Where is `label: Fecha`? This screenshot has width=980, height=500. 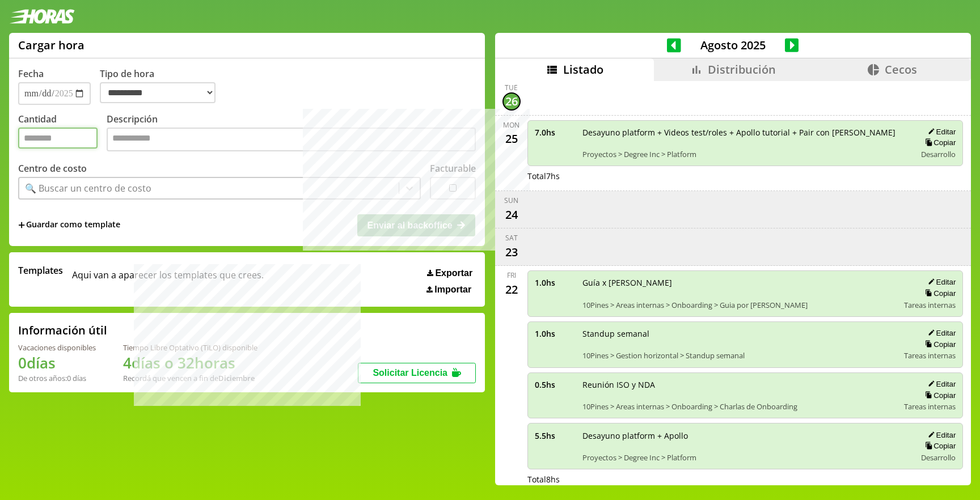 label: Fecha is located at coordinates (31, 73).